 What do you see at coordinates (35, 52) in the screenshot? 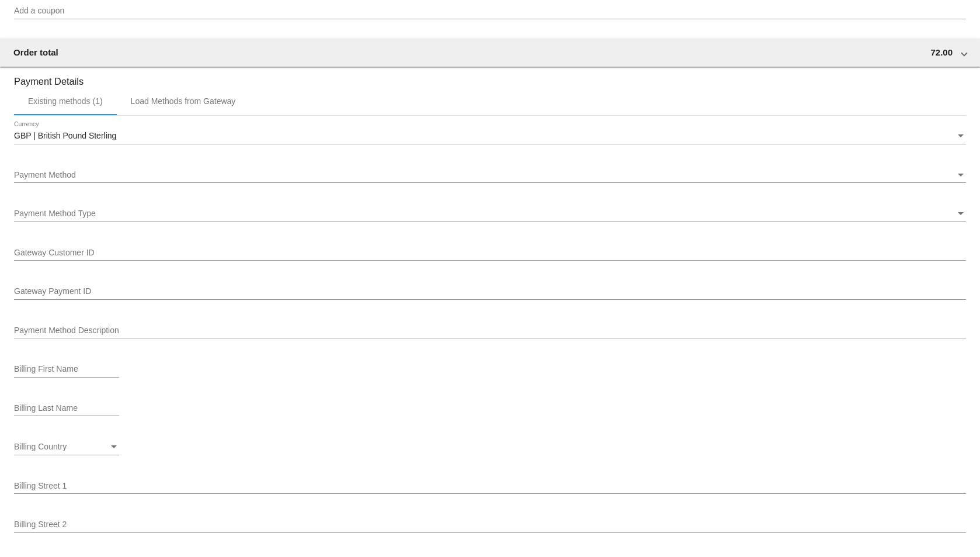
I see `span: Order total` at bounding box center [35, 52].